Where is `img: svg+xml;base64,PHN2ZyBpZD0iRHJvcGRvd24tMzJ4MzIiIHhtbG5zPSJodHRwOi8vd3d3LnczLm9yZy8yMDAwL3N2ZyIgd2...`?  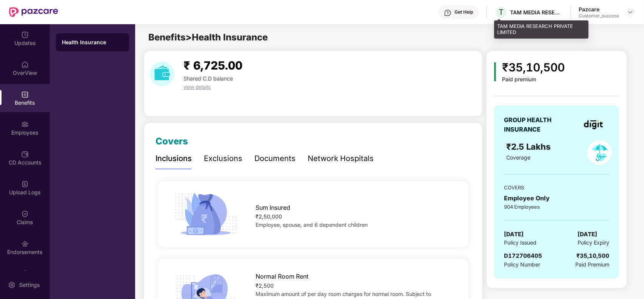
img: svg+xml;base64,PHN2ZyBpZD0iRHJvcGRvd24tMzJ4MzIiIHhtbG5zPSJodHRwOi8vd3d3LnczLm9yZy8yMDAwL3N2ZyIgd2... is located at coordinates (631, 12).